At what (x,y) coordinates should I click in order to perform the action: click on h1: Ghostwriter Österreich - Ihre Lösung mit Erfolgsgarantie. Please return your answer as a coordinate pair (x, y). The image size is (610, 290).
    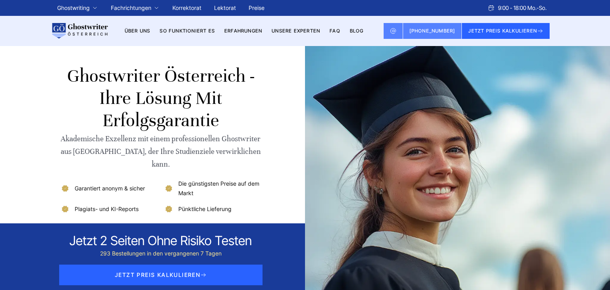
    Looking at the image, I should click on (161, 99).